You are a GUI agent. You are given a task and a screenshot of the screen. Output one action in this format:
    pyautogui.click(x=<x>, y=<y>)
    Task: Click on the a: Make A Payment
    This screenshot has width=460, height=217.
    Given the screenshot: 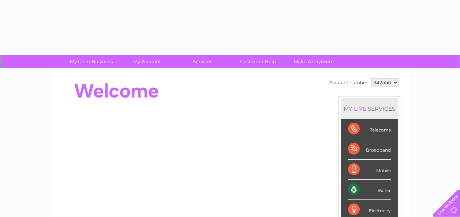 What is the action you would take?
    pyautogui.click(x=313, y=61)
    